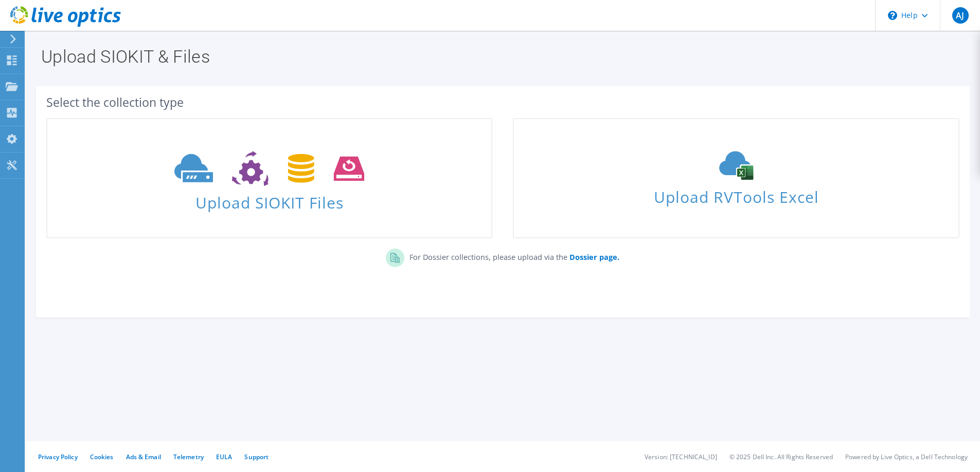 This screenshot has width=980, height=472. I want to click on a: Support, so click(256, 457).